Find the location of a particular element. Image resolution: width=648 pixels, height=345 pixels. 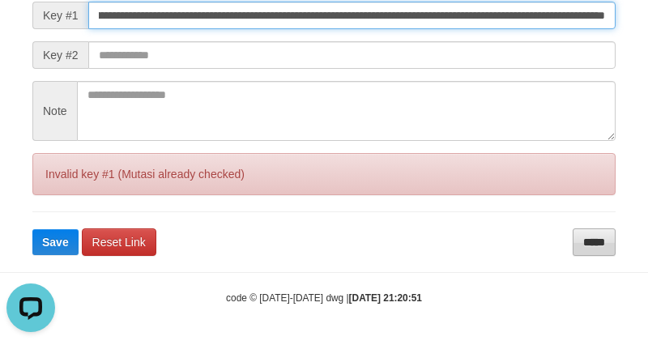

div: Invalid key #1 (Mutasi already checked) is located at coordinates (324, 174).